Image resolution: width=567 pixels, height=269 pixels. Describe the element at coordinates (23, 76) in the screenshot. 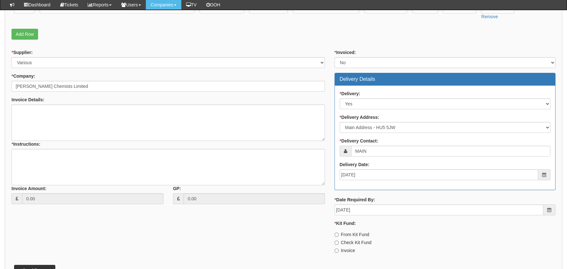

I see `label: Company:` at that location.